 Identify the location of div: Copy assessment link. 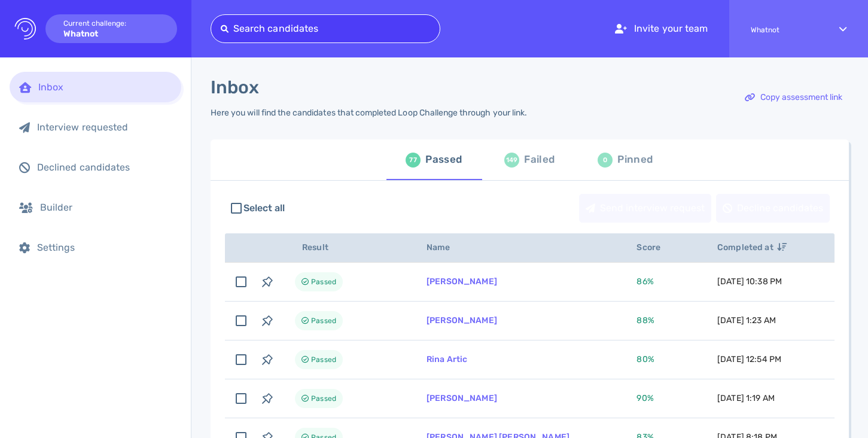
(794, 98).